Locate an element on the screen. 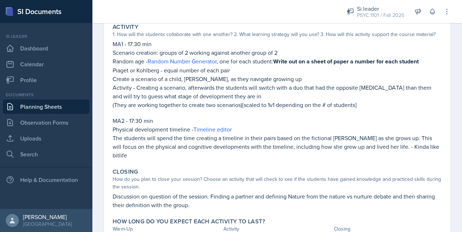 This screenshot has height=232, width=462. a: Timeline editor is located at coordinates (212, 129).